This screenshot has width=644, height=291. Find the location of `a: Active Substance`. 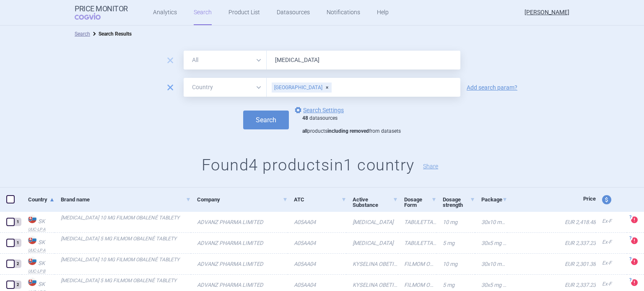

a: Active Substance is located at coordinates (376, 202).